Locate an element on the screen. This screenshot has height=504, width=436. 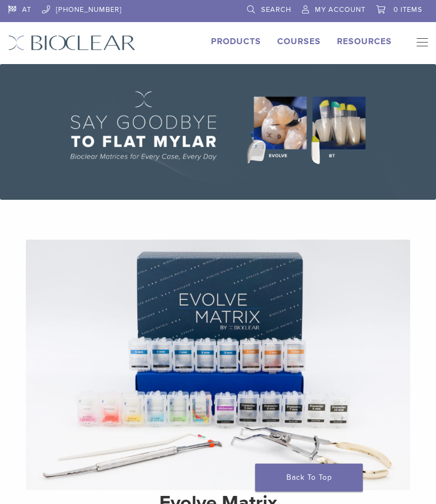
img: Evolve Matrix is located at coordinates (218, 365).